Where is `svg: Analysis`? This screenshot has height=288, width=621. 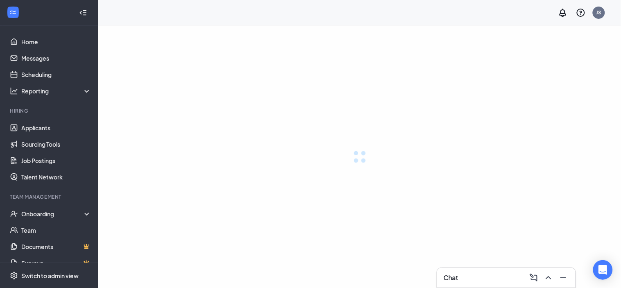
svg: Analysis is located at coordinates (14, 91).